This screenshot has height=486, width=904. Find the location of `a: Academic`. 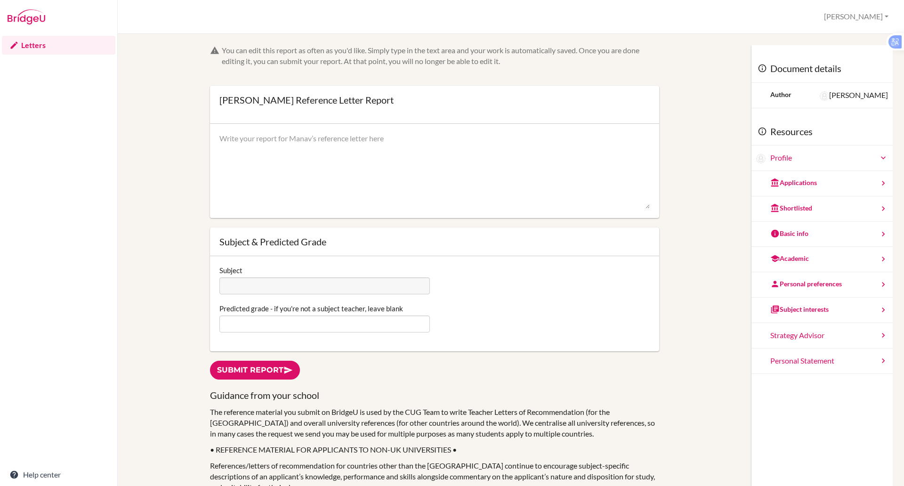

a: Academic is located at coordinates (822, 260).